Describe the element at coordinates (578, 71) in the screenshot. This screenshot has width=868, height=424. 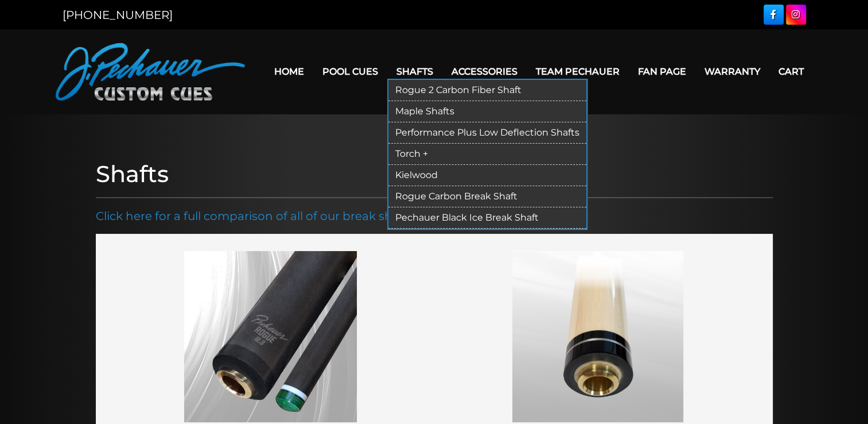
I see `a: Team Pechauer` at that location.